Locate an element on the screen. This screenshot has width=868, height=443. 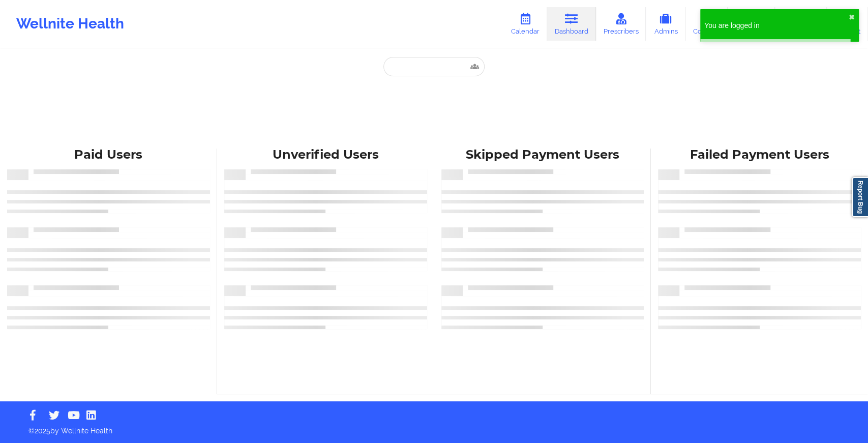
a: Admins is located at coordinates (665, 23).